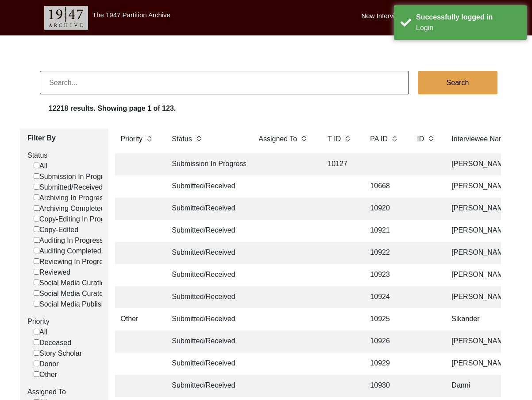 The image size is (532, 400). What do you see at coordinates (384, 253) in the screenshot?
I see `td: 10922` at bounding box center [384, 253].